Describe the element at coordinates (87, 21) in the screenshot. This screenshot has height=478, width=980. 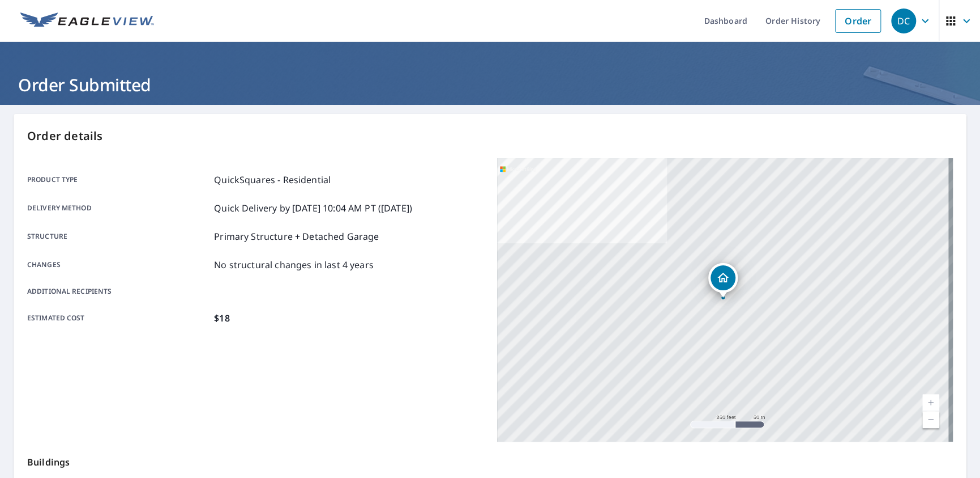
I see `img: EV Logo` at that location.